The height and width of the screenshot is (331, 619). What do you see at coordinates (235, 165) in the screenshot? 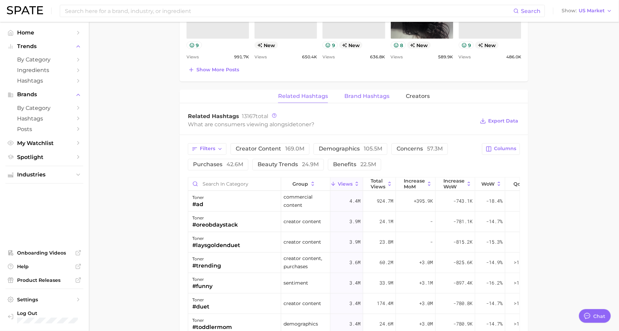
I see `span: 42.6m` at bounding box center [235, 165].